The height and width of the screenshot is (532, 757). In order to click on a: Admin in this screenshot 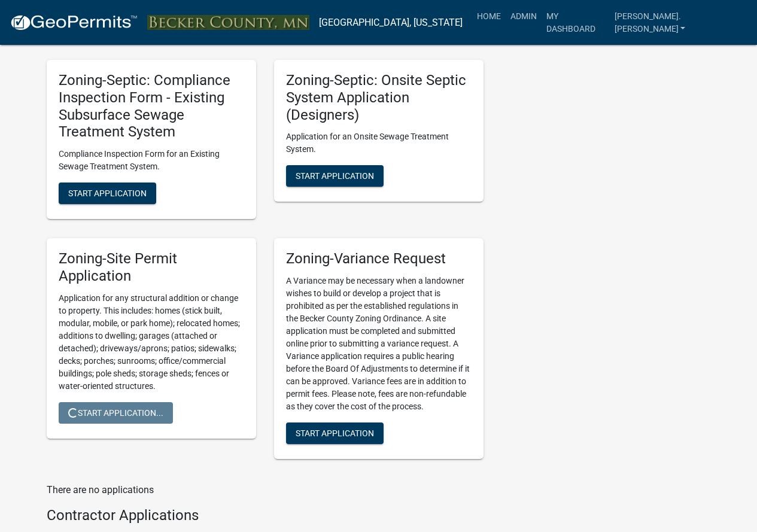, I will do `click(523, 16)`.